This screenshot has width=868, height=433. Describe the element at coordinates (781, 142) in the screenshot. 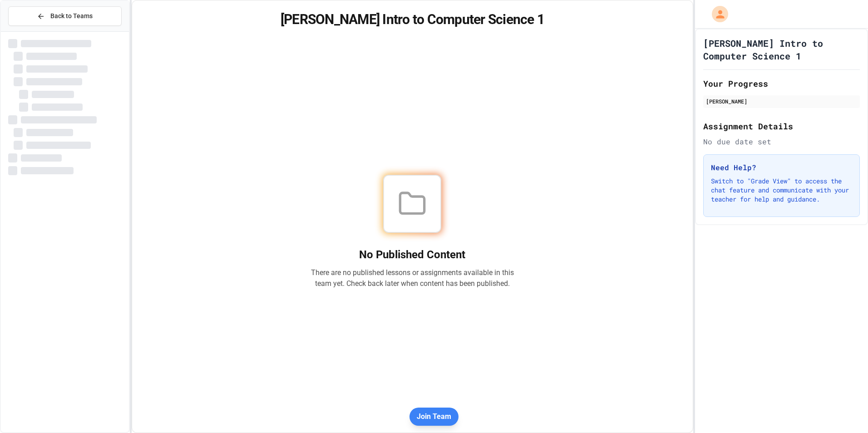

I see `div: No due date set` at that location.